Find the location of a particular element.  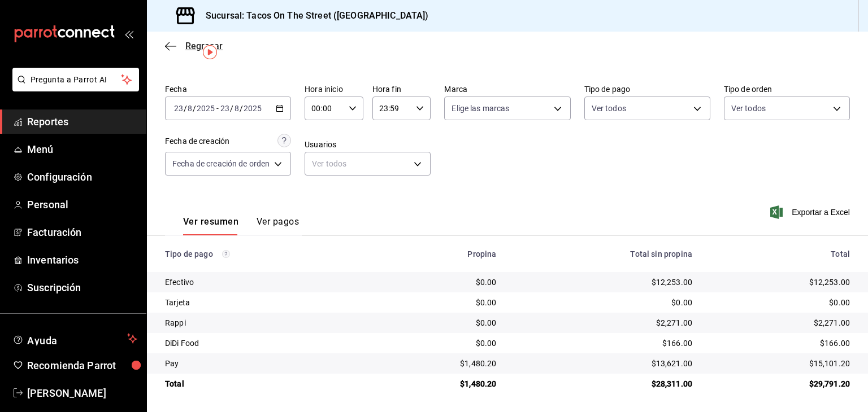

span: Pregunta a Parrot AI is located at coordinates (76, 80).